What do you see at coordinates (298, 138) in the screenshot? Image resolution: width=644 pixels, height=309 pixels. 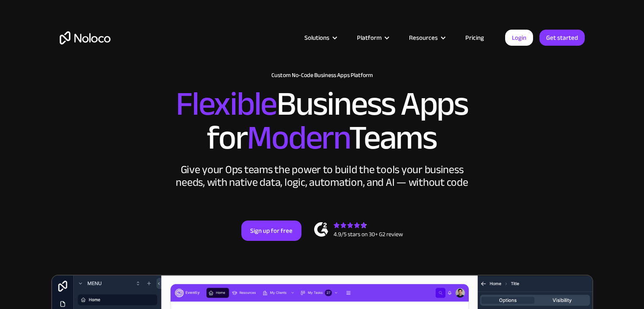 I see `span: Modern` at bounding box center [298, 138].